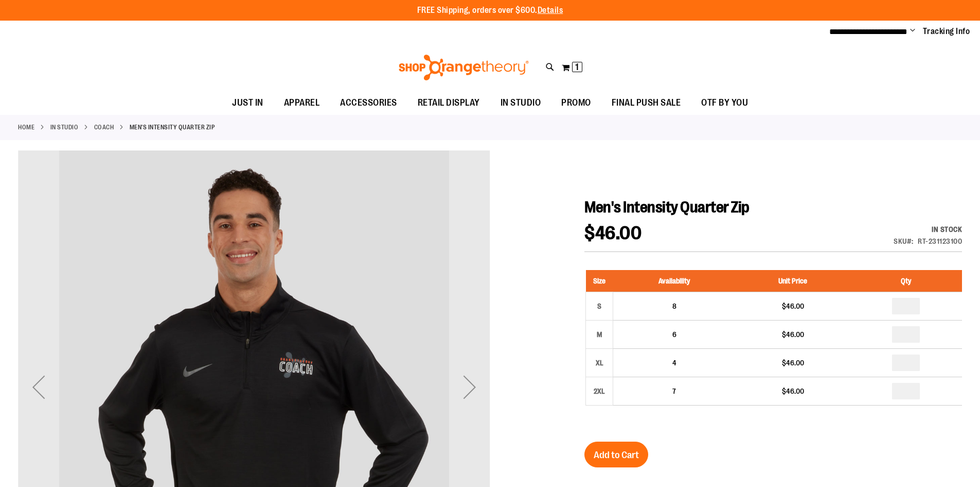 Image resolution: width=980 pixels, height=487 pixels. What do you see at coordinates (675, 280) in the screenshot?
I see `th: Availability` at bounding box center [675, 280].